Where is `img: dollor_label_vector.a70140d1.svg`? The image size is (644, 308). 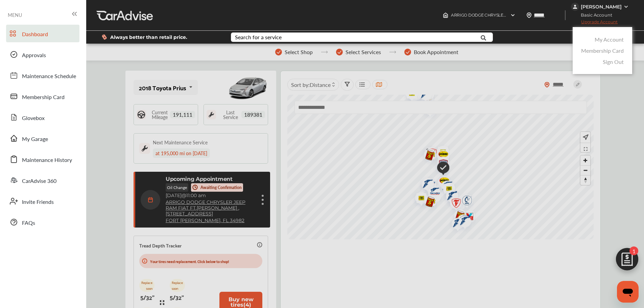 img: dollor_label_vector.a70140d1.svg is located at coordinates (104, 37).